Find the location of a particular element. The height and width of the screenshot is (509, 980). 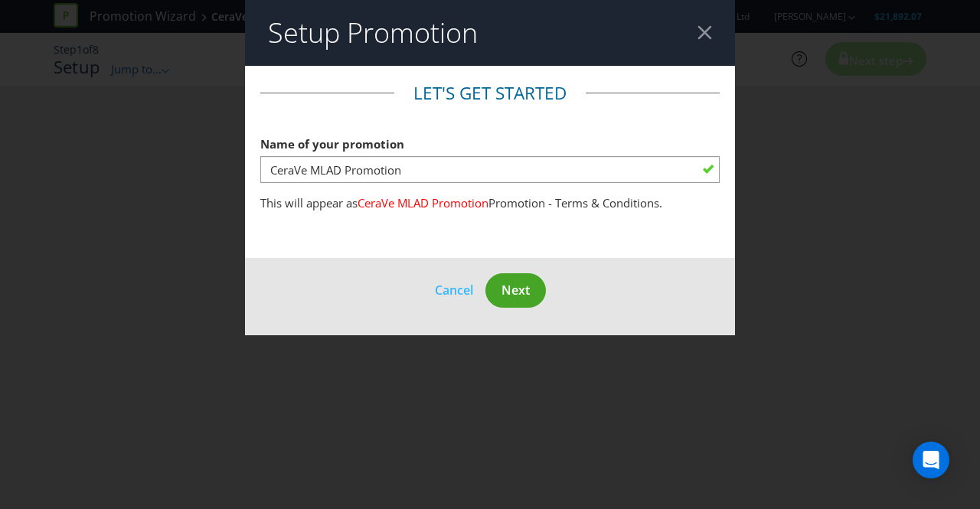

span: CeraVe MLAD Promotion is located at coordinates (423, 203).